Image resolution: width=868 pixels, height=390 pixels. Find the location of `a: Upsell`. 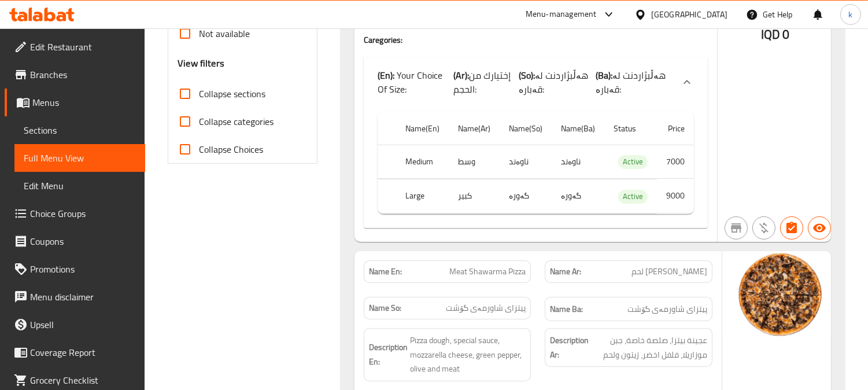

a: Upsell is located at coordinates (75, 325).